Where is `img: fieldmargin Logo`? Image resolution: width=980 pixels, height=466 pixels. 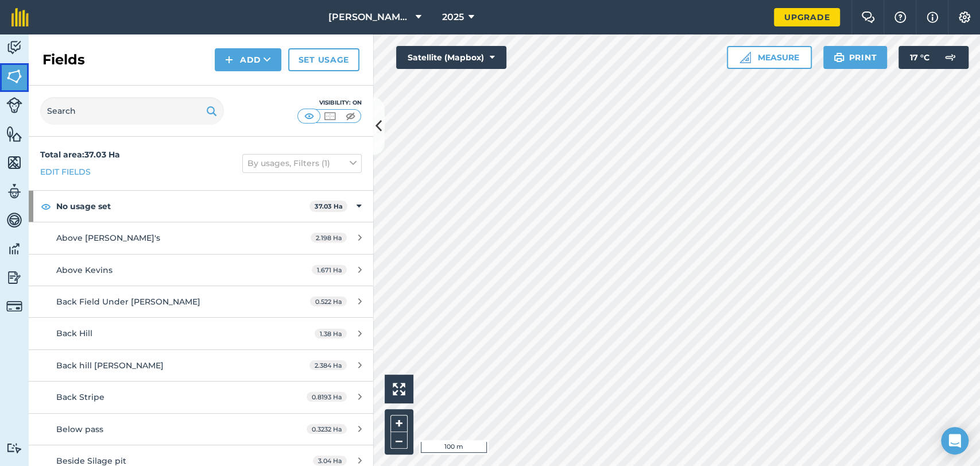
img: fieldmargin Logo is located at coordinates (20, 17).